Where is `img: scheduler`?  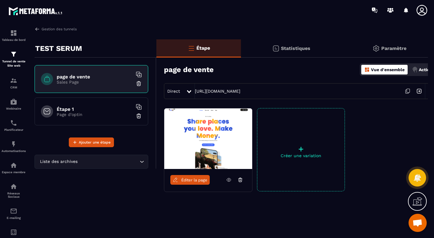 img: scheduler is located at coordinates (14, 123).